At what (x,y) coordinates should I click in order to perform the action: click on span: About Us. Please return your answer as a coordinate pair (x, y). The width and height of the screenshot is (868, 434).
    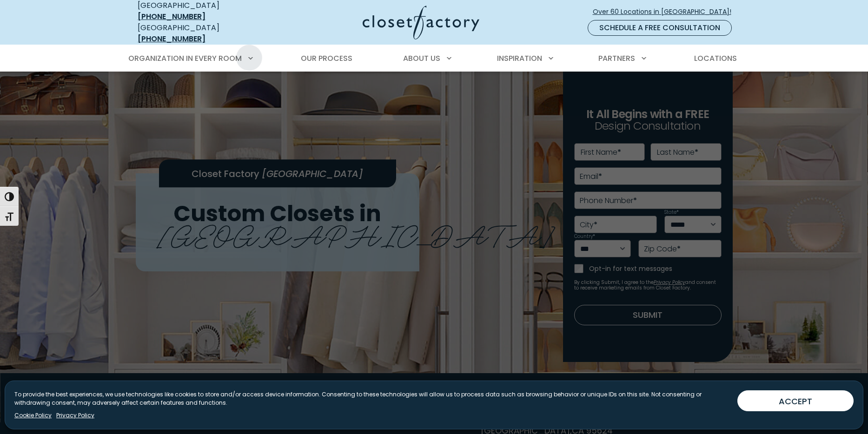
    Looking at the image, I should click on (422, 58).